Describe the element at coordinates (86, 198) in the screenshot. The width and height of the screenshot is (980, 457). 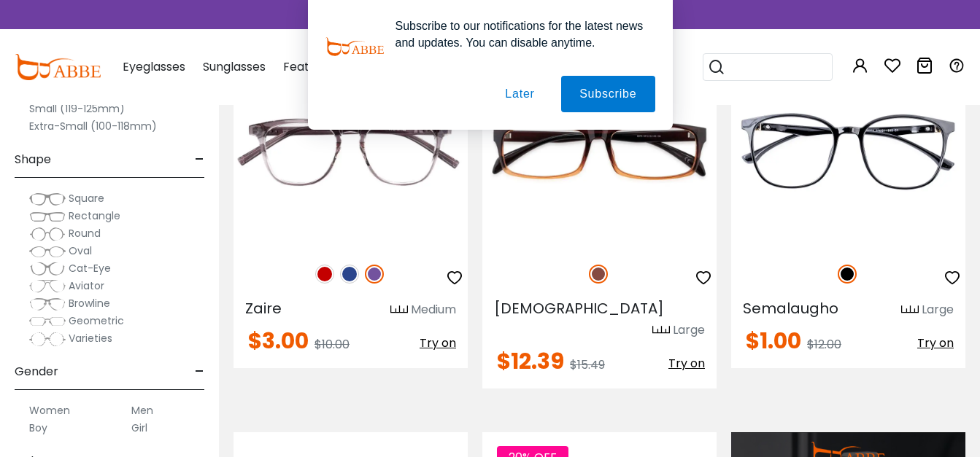
I see `span: Square` at that location.